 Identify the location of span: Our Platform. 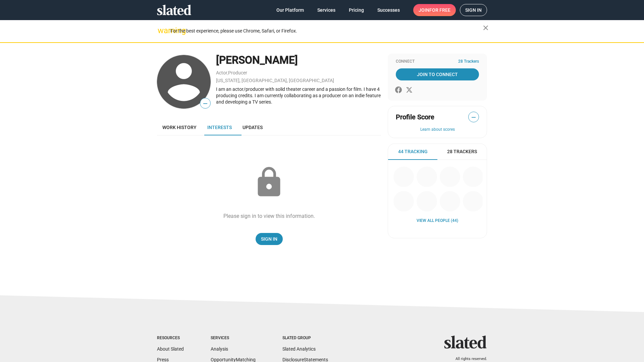
(290, 10).